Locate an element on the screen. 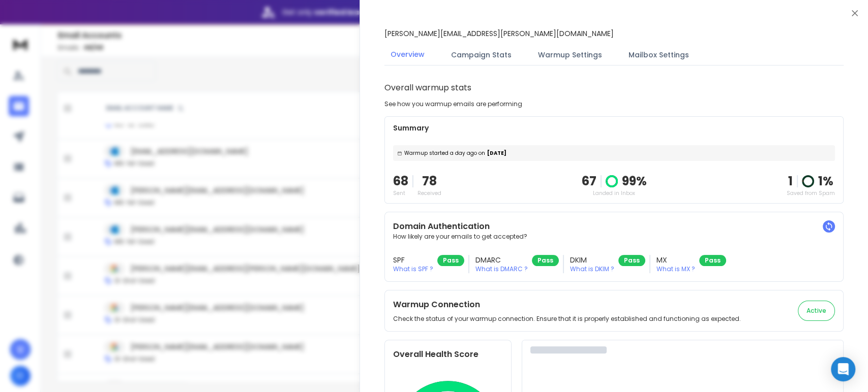  button: Mailbox Settings is located at coordinates (658, 55).